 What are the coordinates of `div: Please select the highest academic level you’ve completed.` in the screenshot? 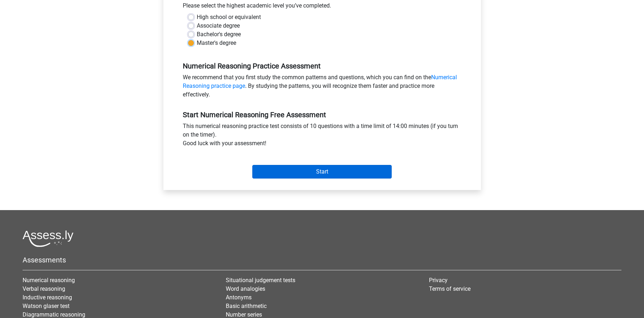 It's located at (322, 7).